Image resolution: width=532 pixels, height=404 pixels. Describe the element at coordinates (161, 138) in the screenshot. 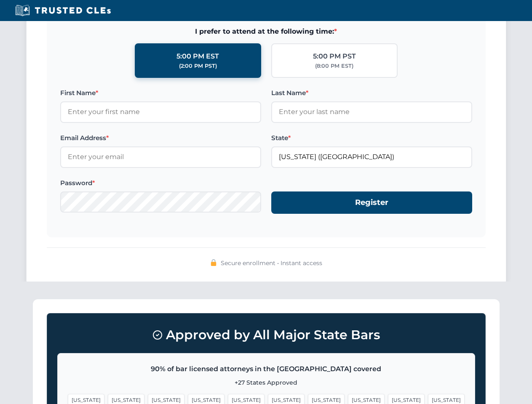

I see `label: Email Address` at that location.